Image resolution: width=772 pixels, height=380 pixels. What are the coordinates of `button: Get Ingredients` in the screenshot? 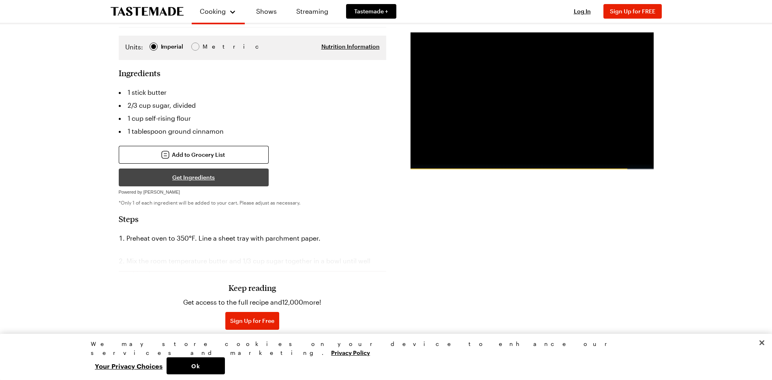 It's located at (194, 177).